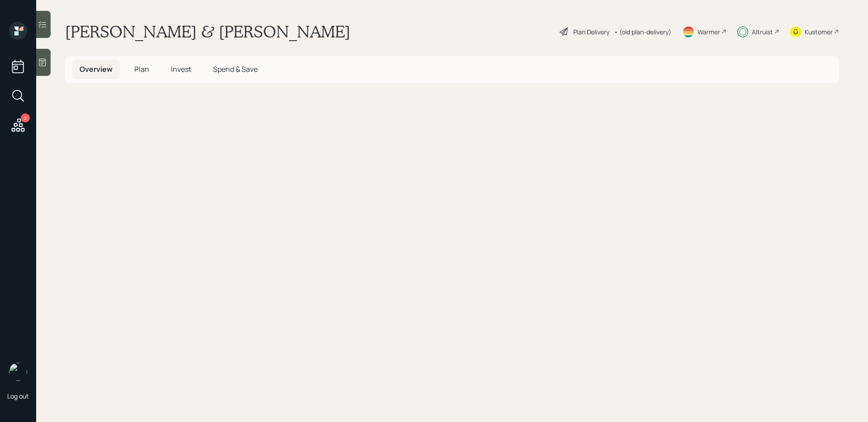 The height and width of the screenshot is (422, 868). Describe the element at coordinates (592, 32) in the screenshot. I see `div: Plan Delivery` at that location.